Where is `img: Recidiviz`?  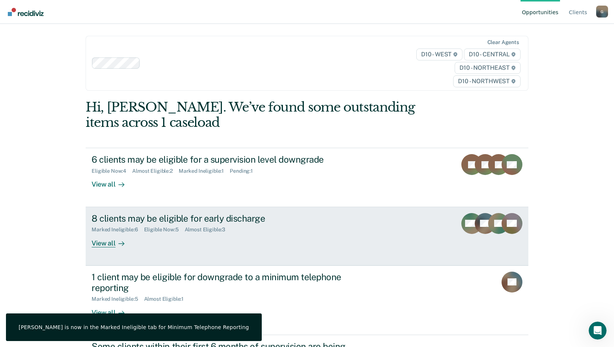 img: Recidiviz is located at coordinates (26, 12).